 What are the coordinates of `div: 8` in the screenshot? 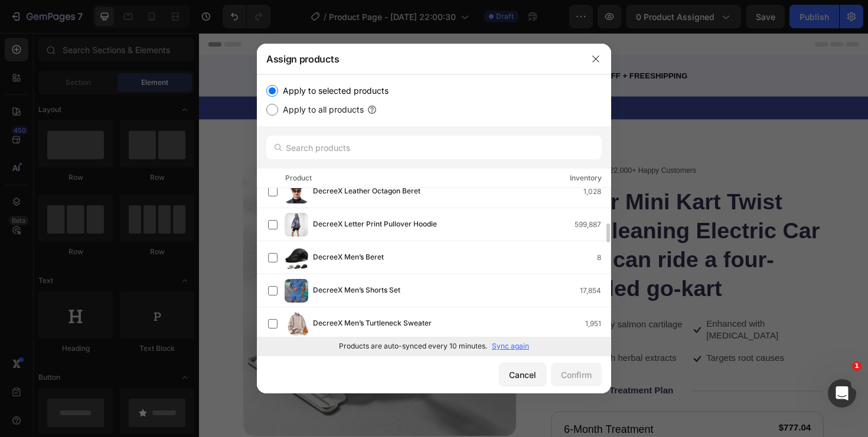 It's located at (603, 257).